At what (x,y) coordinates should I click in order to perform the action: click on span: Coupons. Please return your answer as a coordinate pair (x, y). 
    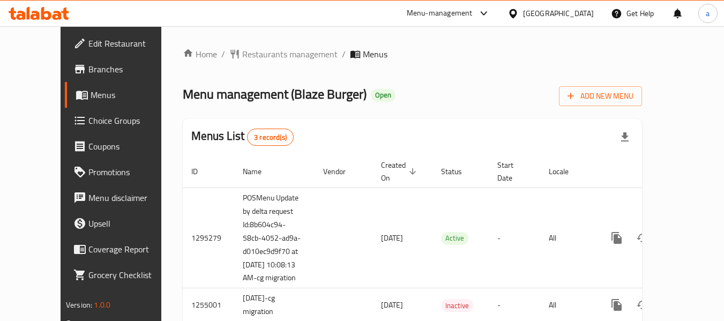
    Looking at the image, I should click on (131, 146).